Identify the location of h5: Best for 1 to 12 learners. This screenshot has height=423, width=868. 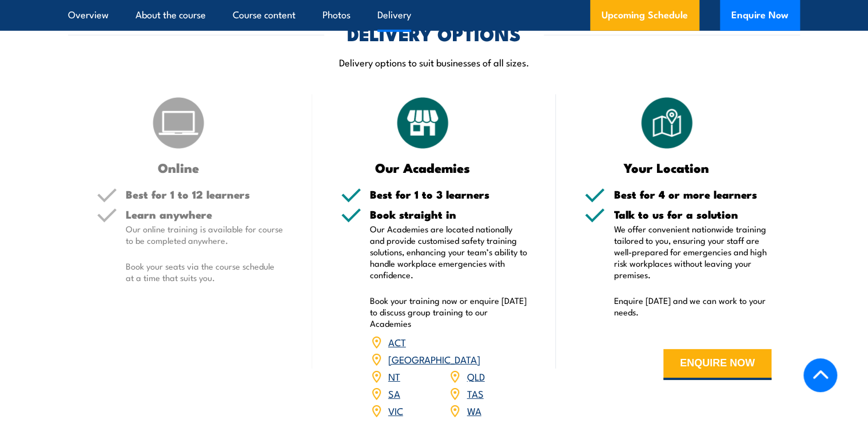
(205, 194).